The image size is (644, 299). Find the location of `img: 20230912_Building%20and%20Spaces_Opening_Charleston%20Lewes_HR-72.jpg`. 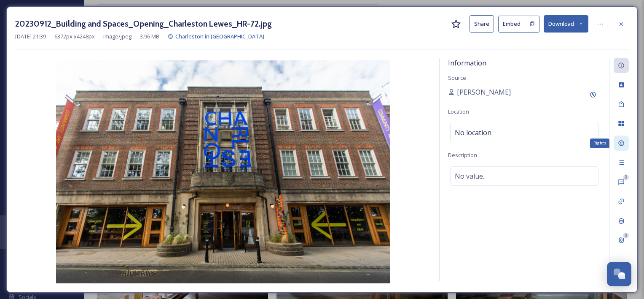

img: 20230912_Building%20and%20Spaces_Opening_Charleston%20Lewes_HR-72.jpg is located at coordinates (223, 172).